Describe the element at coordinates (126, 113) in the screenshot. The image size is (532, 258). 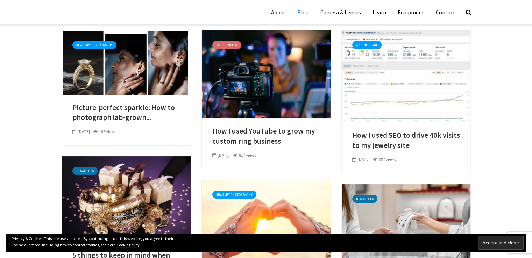
I see `a: Picture-perfect sparkle: How to photograph lab-grown...` at that location.